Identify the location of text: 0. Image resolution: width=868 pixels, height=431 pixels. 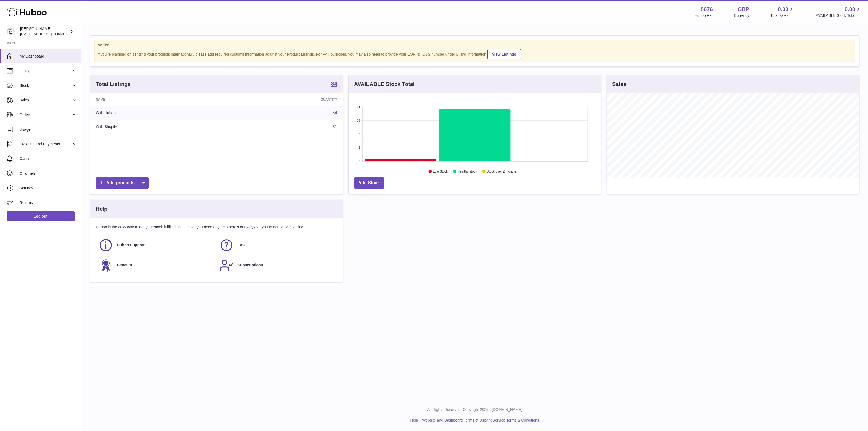
(359, 161).